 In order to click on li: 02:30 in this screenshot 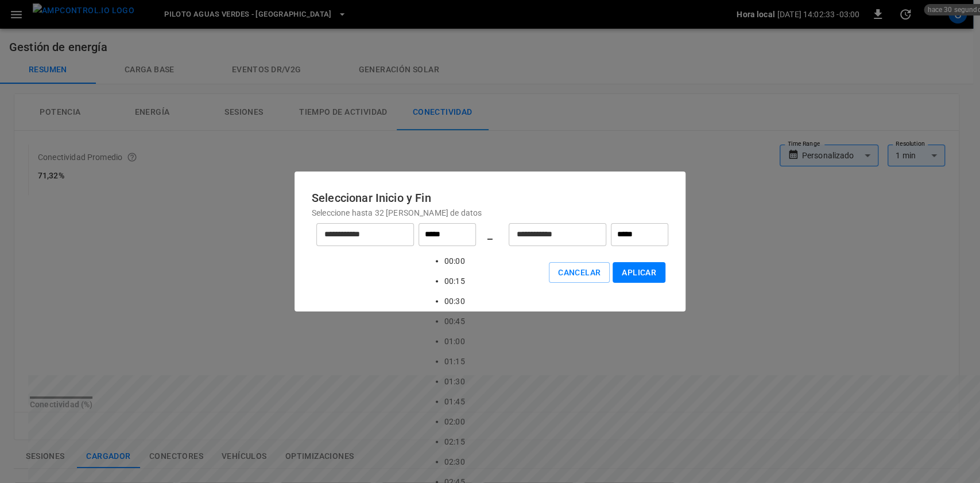, I will do `click(455, 461)`.